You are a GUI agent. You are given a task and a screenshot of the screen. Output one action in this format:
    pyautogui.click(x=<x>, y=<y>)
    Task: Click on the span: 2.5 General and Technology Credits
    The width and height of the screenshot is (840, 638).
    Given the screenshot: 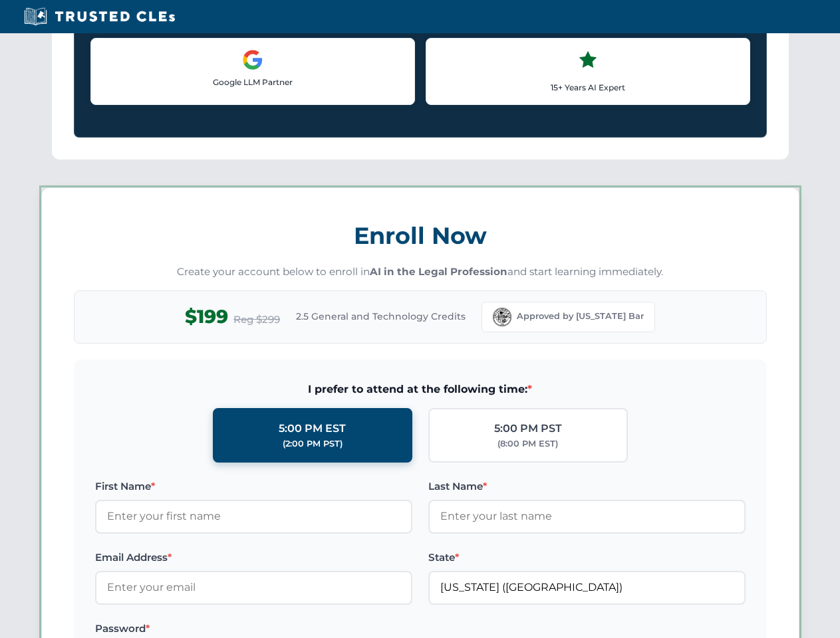 What is the action you would take?
    pyautogui.click(x=381, y=317)
    